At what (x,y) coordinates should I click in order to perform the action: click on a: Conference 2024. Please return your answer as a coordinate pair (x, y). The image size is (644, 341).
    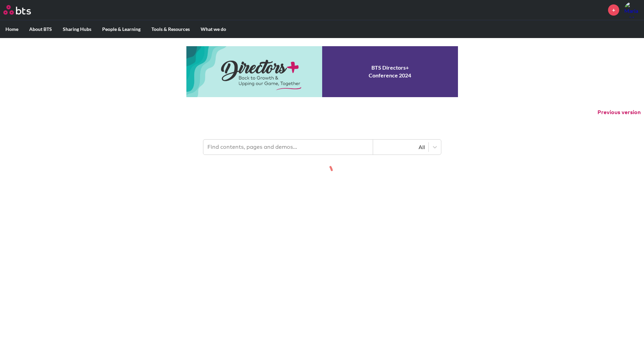
    Looking at the image, I should click on (322, 72).